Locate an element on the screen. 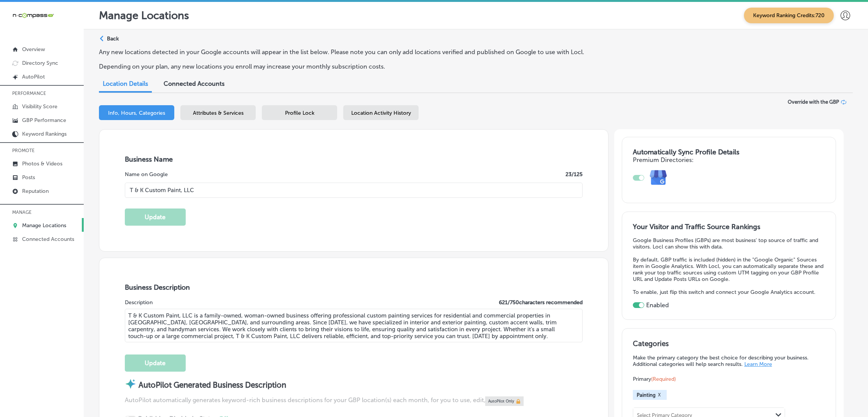 This screenshot has height=417, width=868. span: Location Activity History is located at coordinates (381, 113).